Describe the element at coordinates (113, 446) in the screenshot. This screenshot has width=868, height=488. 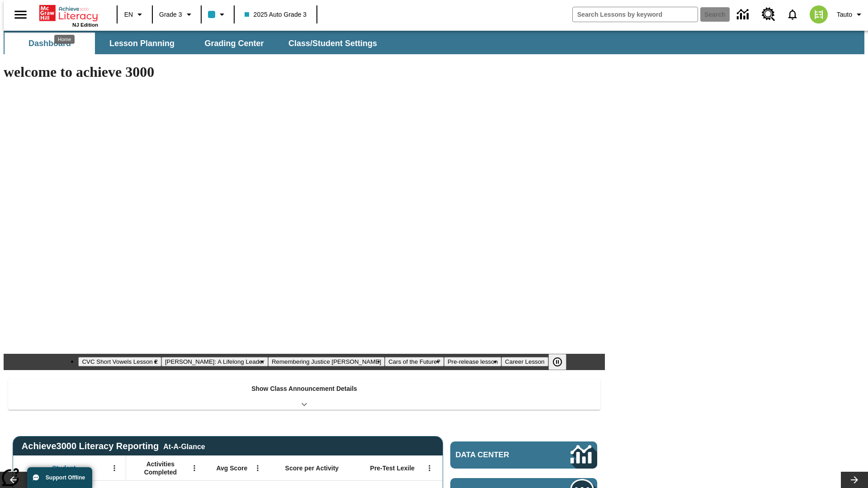
I see `span: Achieve3000 Literacy Reporting` at that location.